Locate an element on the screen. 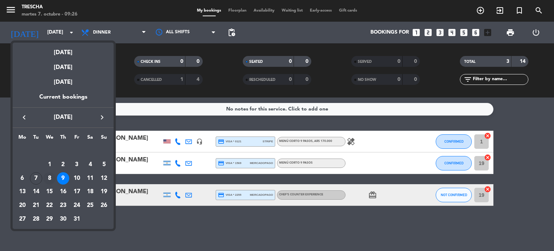 This screenshot has width=554, height=251. div: 6 is located at coordinates (22, 178).